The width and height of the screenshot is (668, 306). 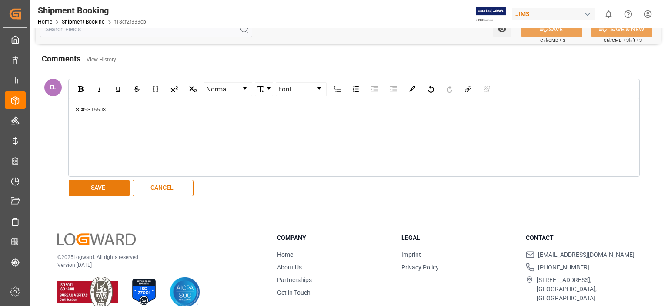 I want to click on div: rdw-wrapper, so click(x=354, y=128).